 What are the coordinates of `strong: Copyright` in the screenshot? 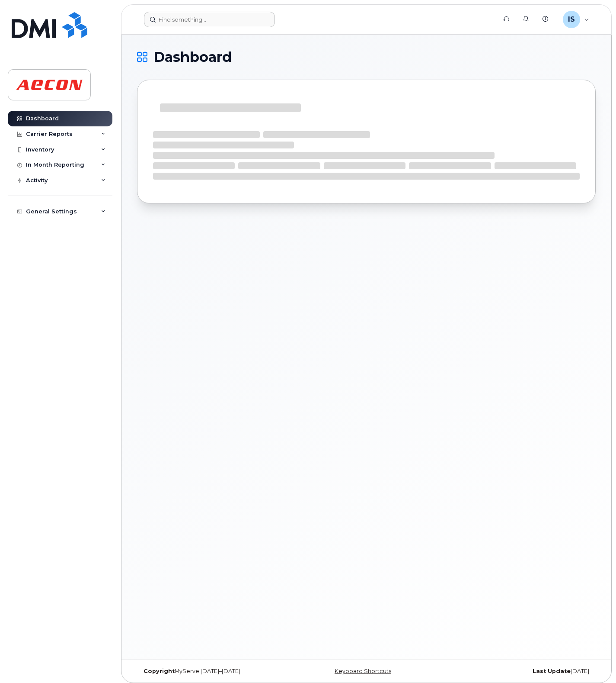 It's located at (159, 671).